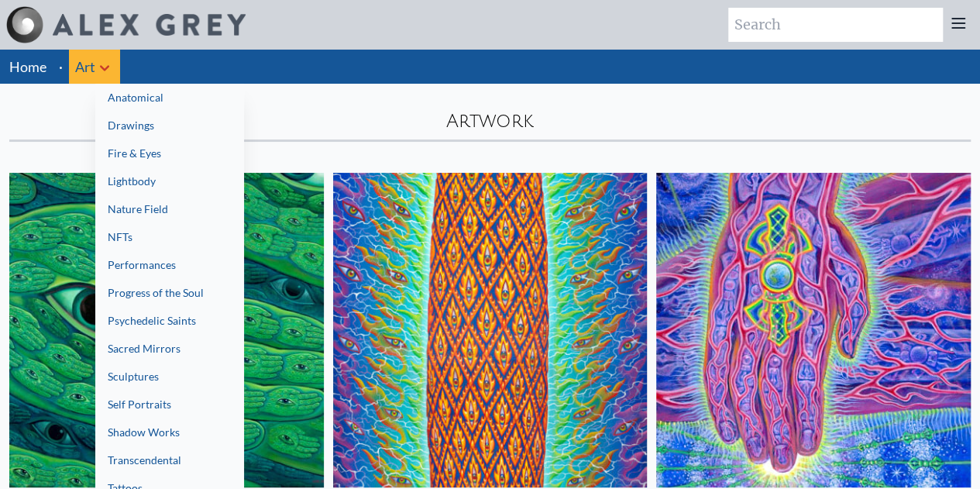 The height and width of the screenshot is (489, 980). What do you see at coordinates (170, 349) in the screenshot?
I see `a: Sacred Mirrors` at bounding box center [170, 349].